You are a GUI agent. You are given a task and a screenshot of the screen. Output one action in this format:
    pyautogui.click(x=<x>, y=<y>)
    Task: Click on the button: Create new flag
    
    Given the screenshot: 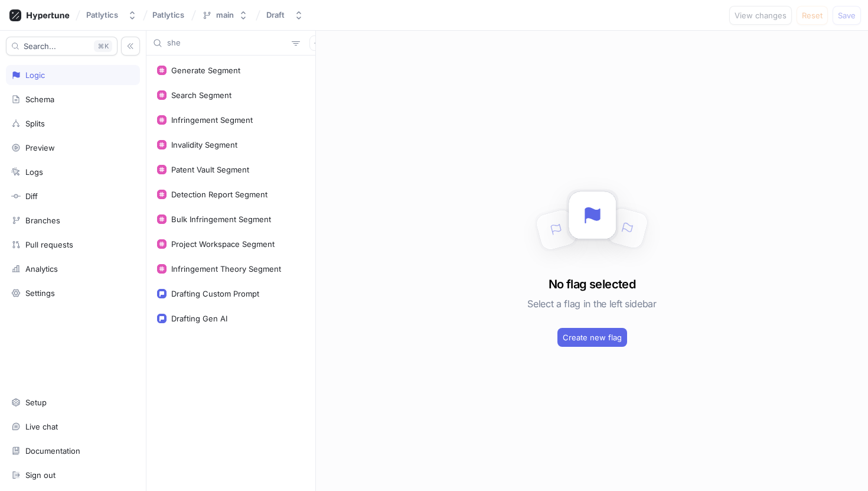 What is the action you would take?
    pyautogui.click(x=592, y=337)
    